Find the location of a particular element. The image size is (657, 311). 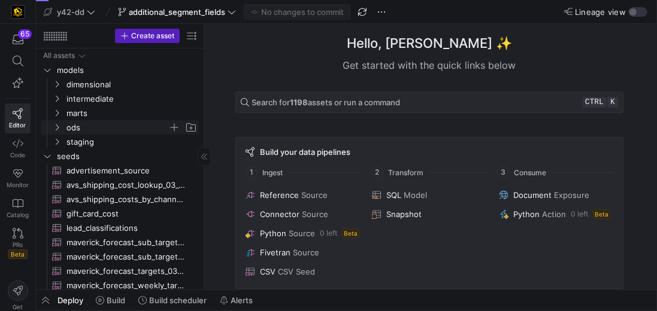

button: additional_segment_fields is located at coordinates (177, 12).